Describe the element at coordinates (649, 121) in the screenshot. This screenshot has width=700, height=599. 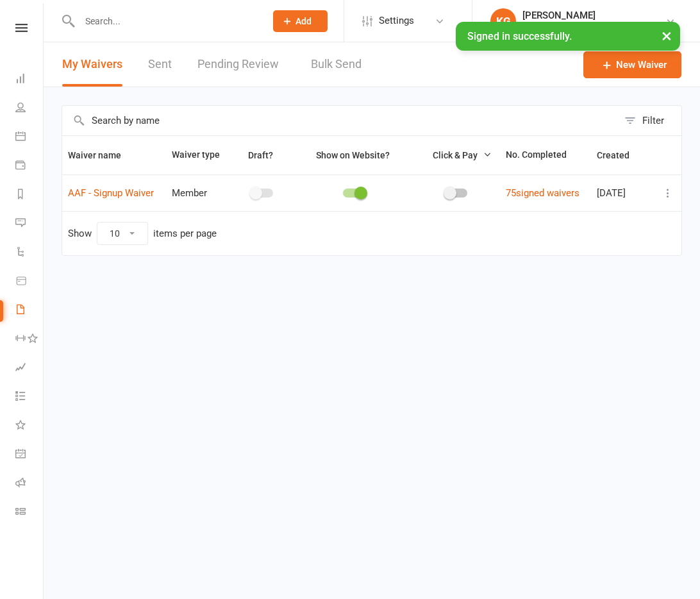
I see `button: Filter` at that location.